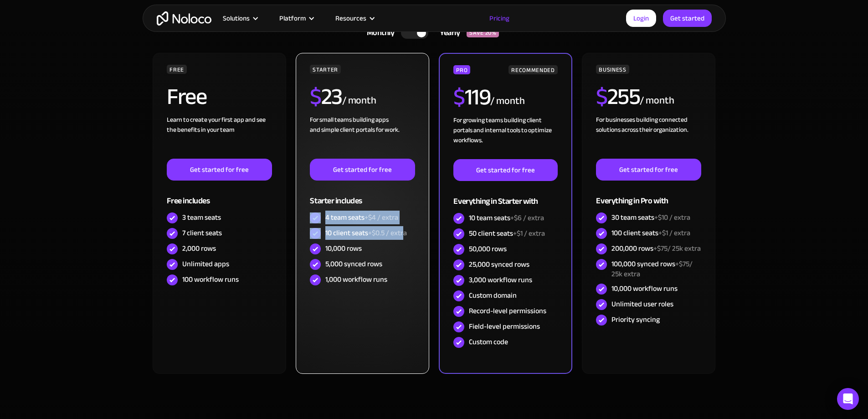 Image resolution: width=868 pixels, height=419 pixels. What do you see at coordinates (387, 233) in the screenshot?
I see `span: +$0.5 / extra` at bounding box center [387, 233].